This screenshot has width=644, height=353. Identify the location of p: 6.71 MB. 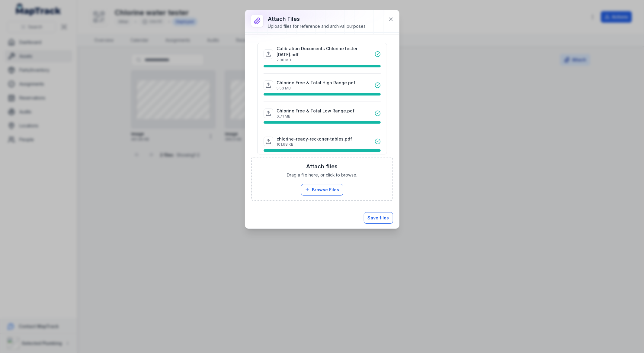
(316, 116).